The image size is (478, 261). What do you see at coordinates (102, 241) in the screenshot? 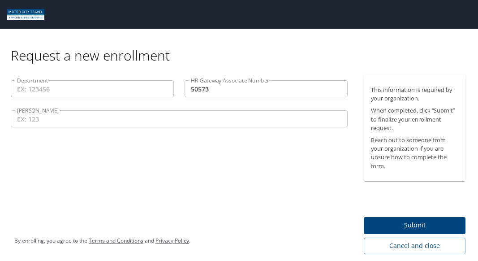
I see `div: By enrolling, you agree to the and .` at bounding box center [102, 241].